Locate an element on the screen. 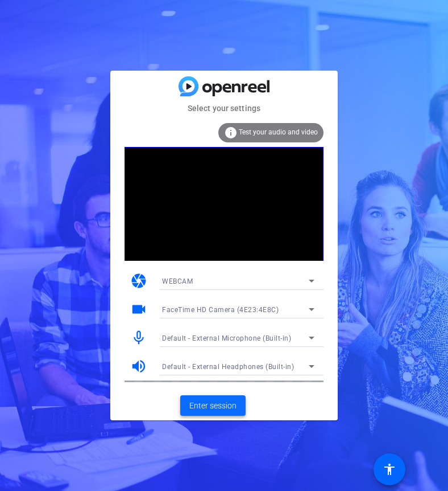  mat-card-subtitle: Select your settings is located at coordinates (224, 108).